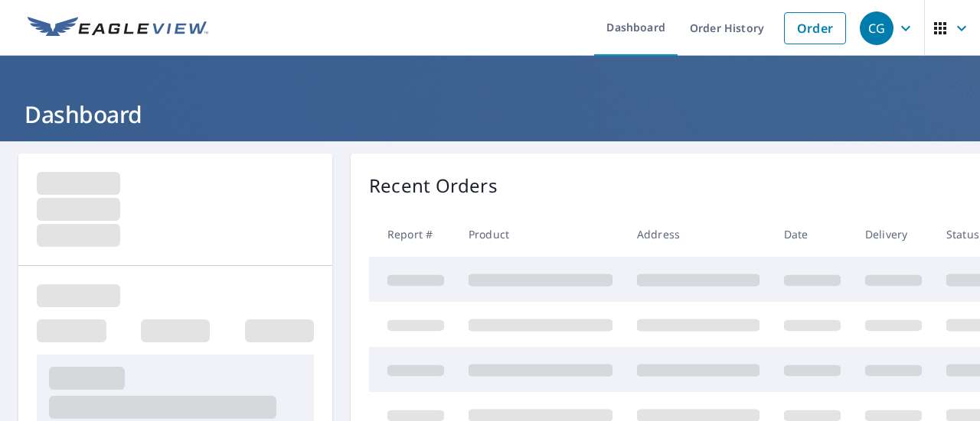  I want to click on th: Delivery, so click(894, 234).